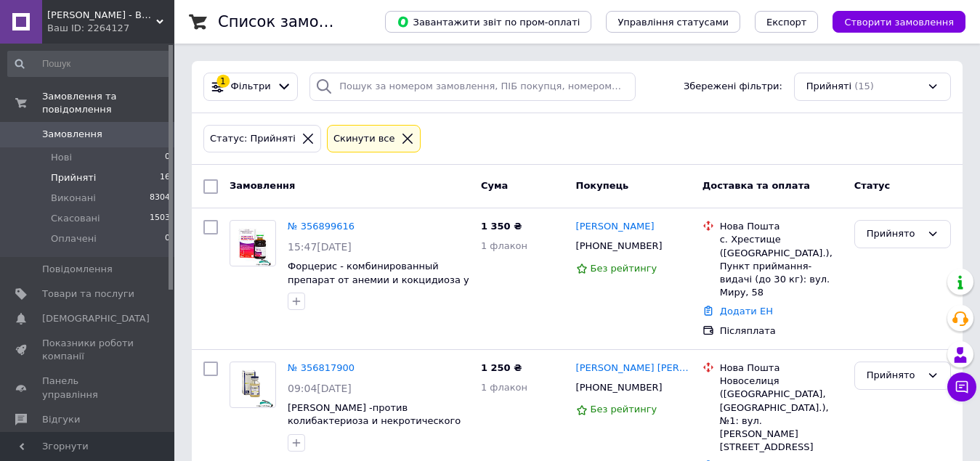 This screenshot has width=980, height=461. What do you see at coordinates (673, 21) in the screenshot?
I see `span: Управління статусами` at bounding box center [673, 21].